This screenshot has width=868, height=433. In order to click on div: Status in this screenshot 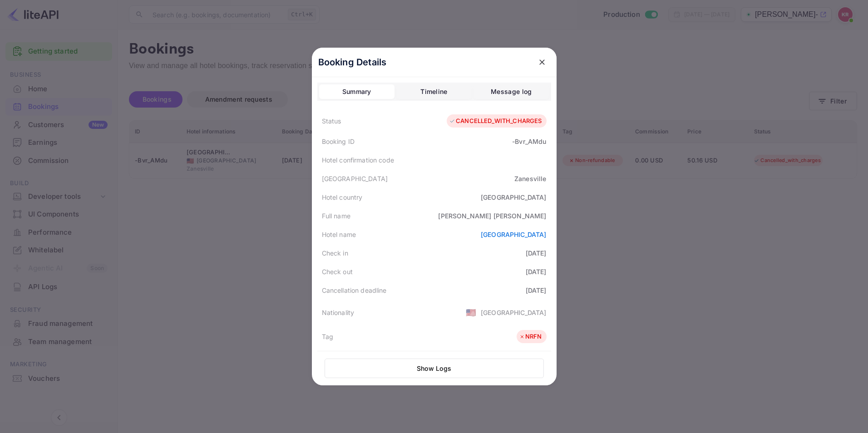, I will do `click(332, 121)`.